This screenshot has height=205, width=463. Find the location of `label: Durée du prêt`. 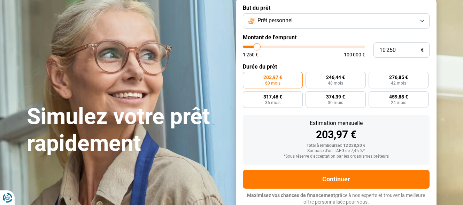

label: Durée du prêt is located at coordinates (336, 67).